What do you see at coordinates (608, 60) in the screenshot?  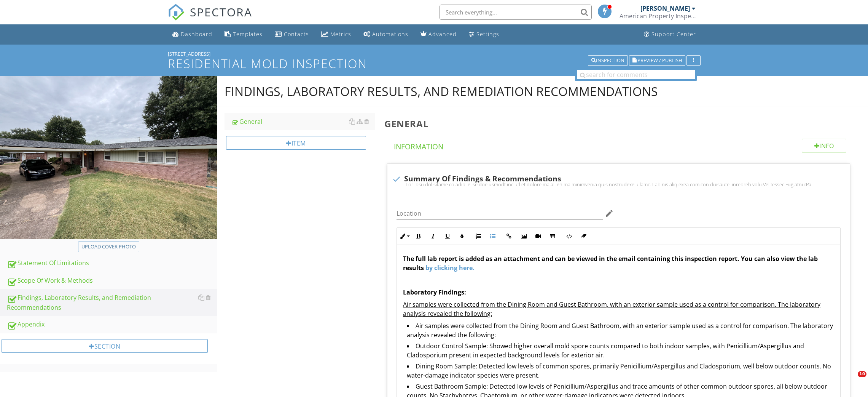 I see `a: Inspection` at bounding box center [608, 60].